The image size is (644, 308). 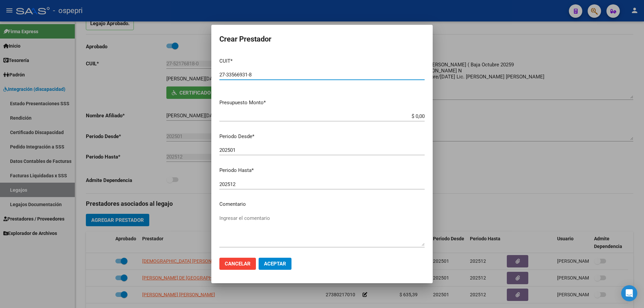 What do you see at coordinates (629, 293) in the screenshot?
I see `div: Open Intercom Messenger` at bounding box center [629, 293].